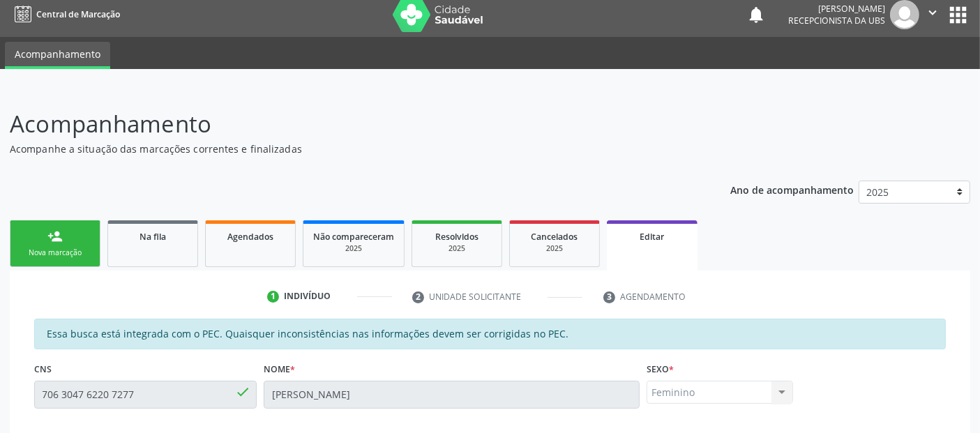 The height and width of the screenshot is (433, 980). I want to click on span: Cancelados, so click(555, 237).